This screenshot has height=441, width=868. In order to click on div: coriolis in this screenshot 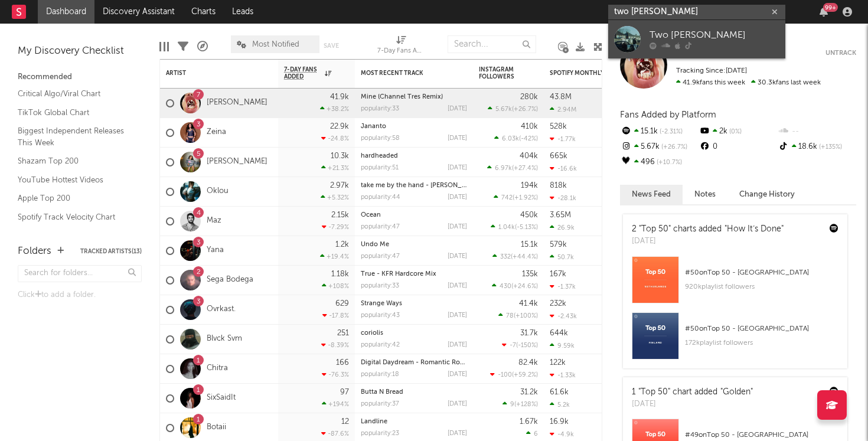, I will do `click(414, 333)`.